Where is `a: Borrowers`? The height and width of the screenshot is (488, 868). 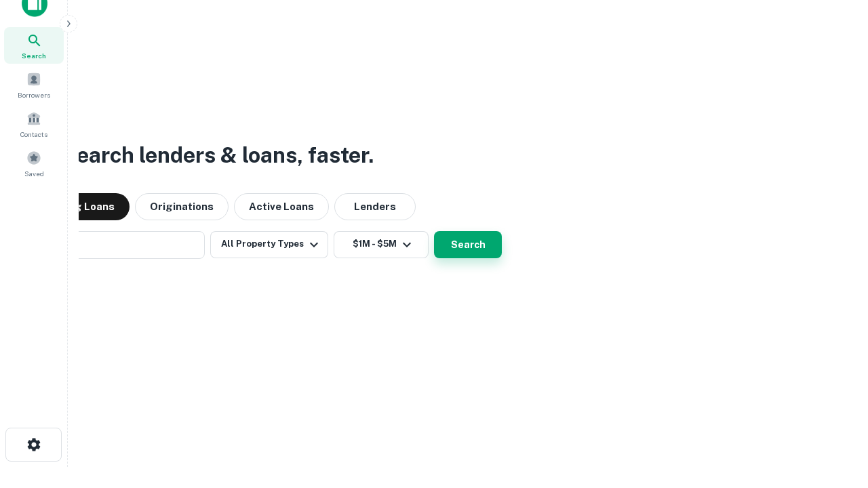
a: Borrowers is located at coordinates (34, 84).